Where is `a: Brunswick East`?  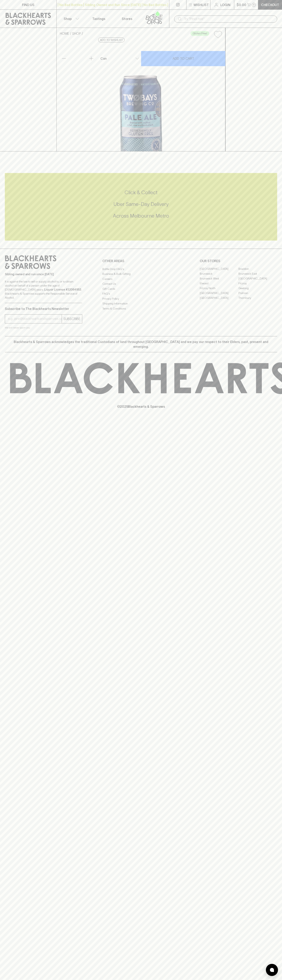 a: Brunswick East is located at coordinates (257, 274).